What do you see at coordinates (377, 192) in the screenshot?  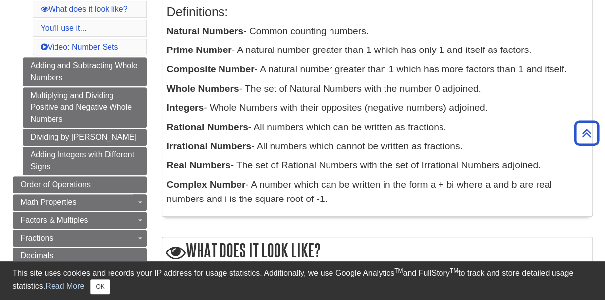 I see `p: - A number which can be written in the form a + bi where a and b are real numbers and i is the sq...` at bounding box center [377, 192].